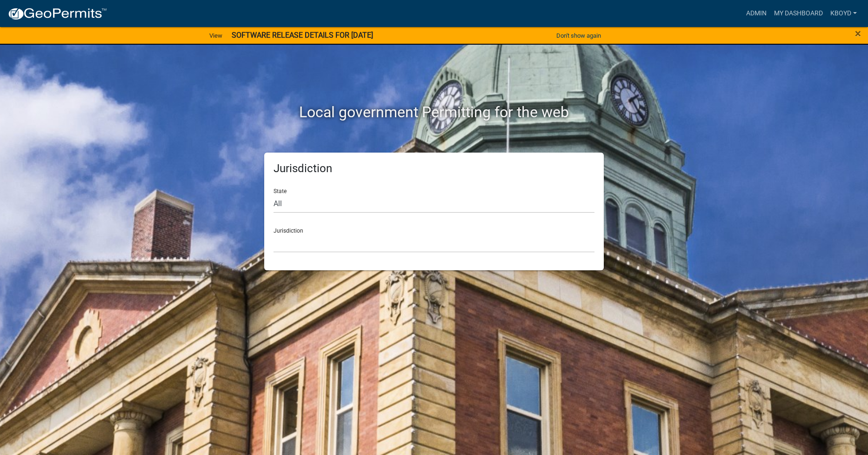 This screenshot has width=868, height=455. I want to click on a: View, so click(216, 36).